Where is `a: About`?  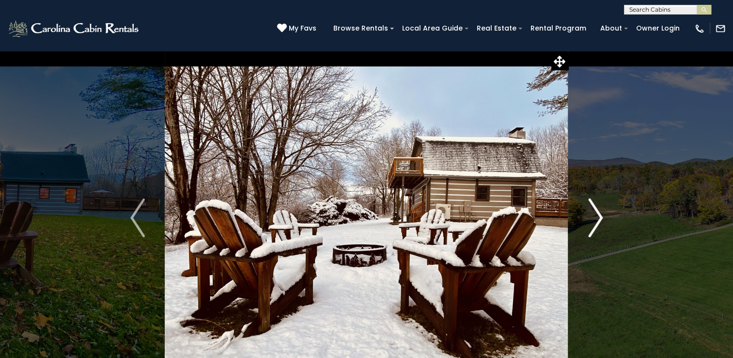 a: About is located at coordinates (611, 28).